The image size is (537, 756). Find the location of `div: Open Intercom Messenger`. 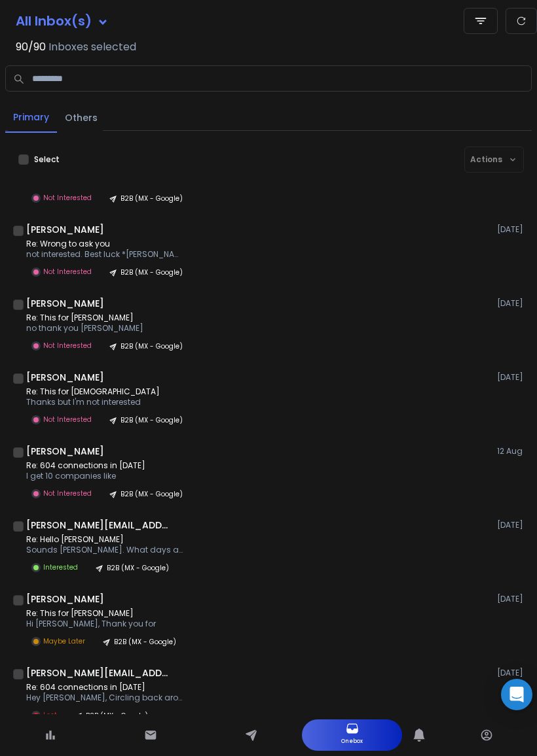

div: Open Intercom Messenger is located at coordinates (517, 694).